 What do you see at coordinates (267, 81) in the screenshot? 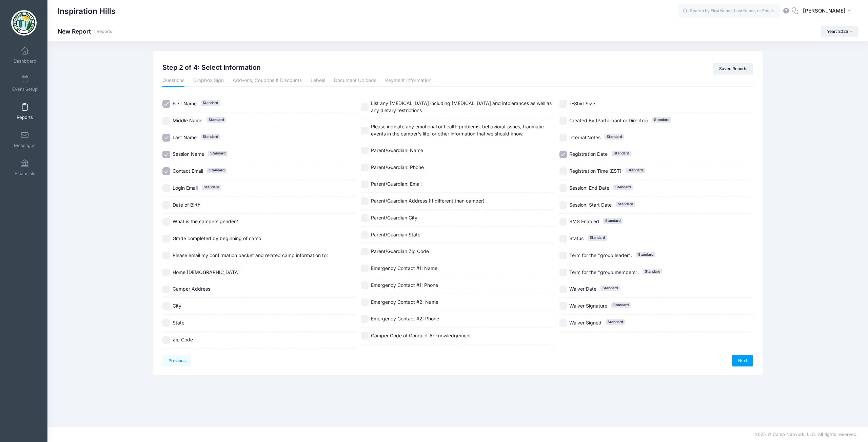
I see `a: Add-ons, Coupons & Discounts` at bounding box center [267, 81].